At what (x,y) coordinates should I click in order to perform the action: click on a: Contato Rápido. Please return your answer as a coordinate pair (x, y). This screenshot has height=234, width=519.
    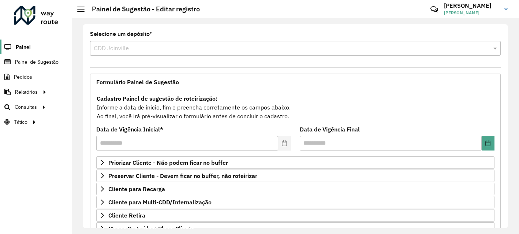
    Looking at the image, I should click on (434, 9).